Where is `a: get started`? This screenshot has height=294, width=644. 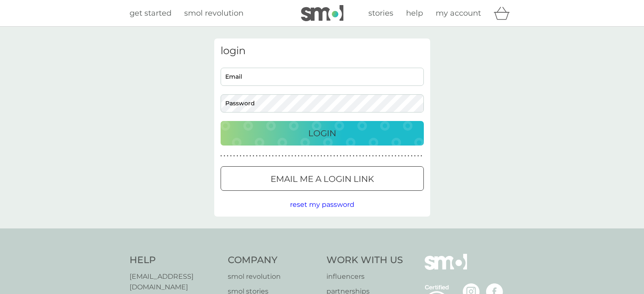 a: get started is located at coordinates (150, 13).